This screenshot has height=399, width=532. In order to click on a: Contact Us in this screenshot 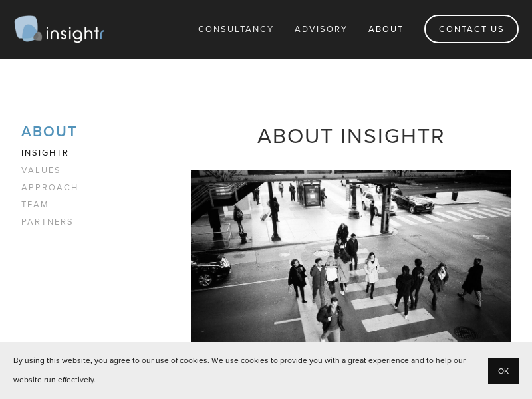, I will do `click(472, 29)`.